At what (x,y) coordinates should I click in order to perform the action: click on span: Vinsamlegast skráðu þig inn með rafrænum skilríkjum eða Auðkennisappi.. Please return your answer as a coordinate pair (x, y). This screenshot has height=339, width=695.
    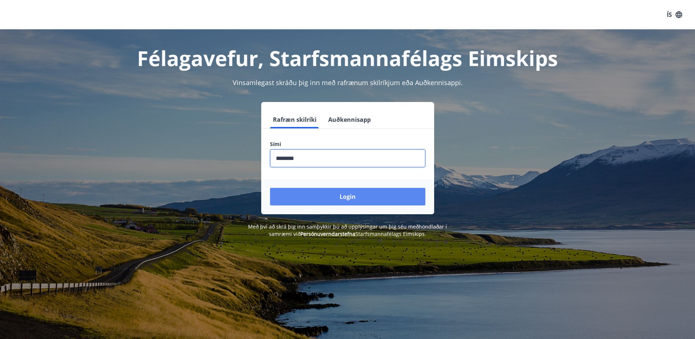
    Looking at the image, I should click on (348, 82).